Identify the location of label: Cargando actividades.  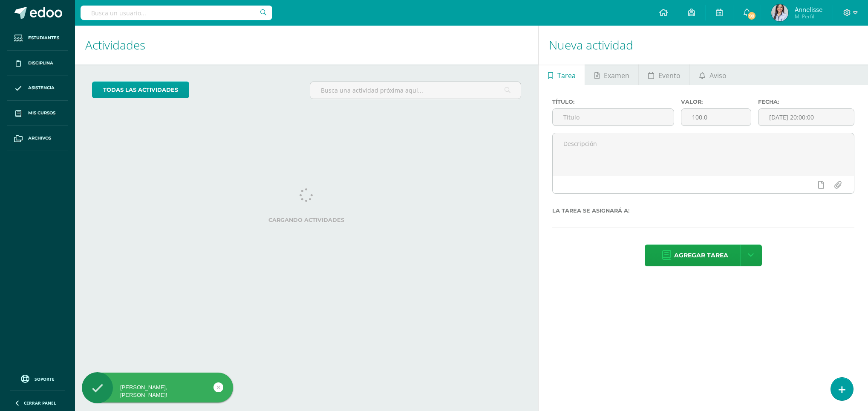
(306, 220).